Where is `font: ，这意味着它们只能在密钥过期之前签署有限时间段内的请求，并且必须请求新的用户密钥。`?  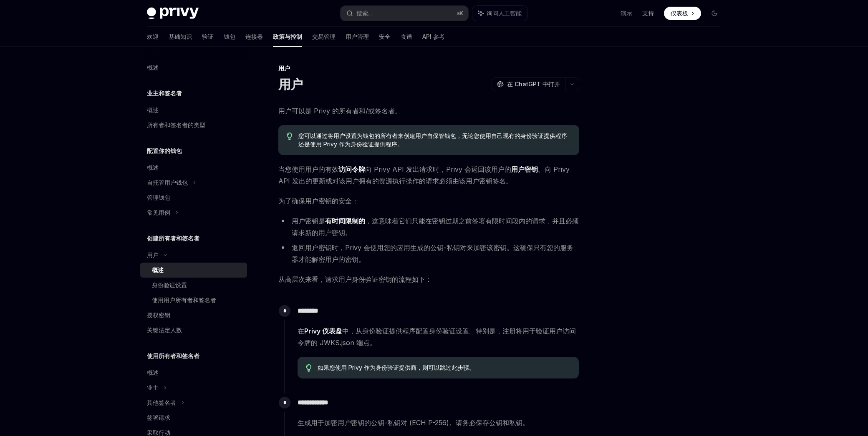
font: ，这意味着它们只能在密钥过期之前签署有限时间段内的请求，并且必须请求新的用户密钥。 is located at coordinates (435, 226).